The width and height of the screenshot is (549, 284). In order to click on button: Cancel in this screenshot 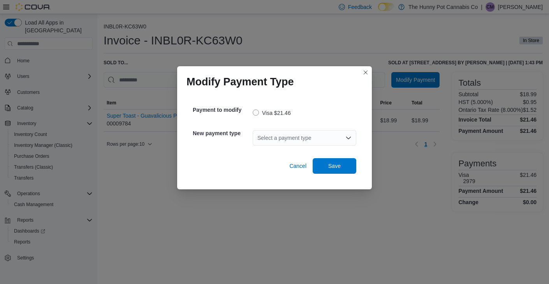, I will do `click(298, 166)`.